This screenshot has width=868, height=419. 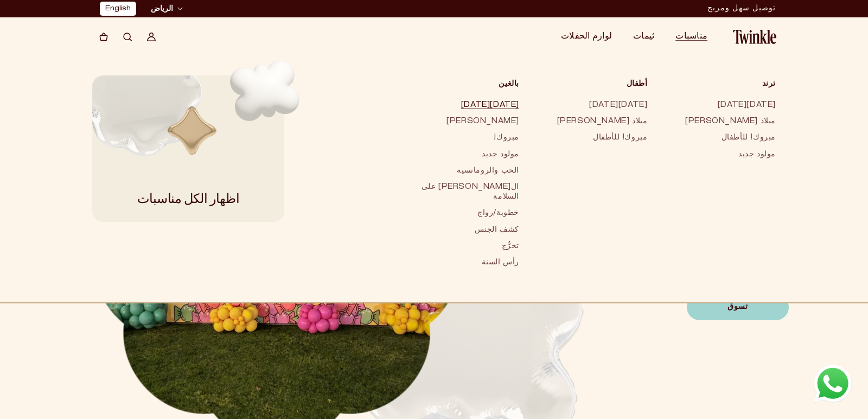 What do you see at coordinates (738, 307) in the screenshot?
I see `a: تسوق` at bounding box center [738, 307].